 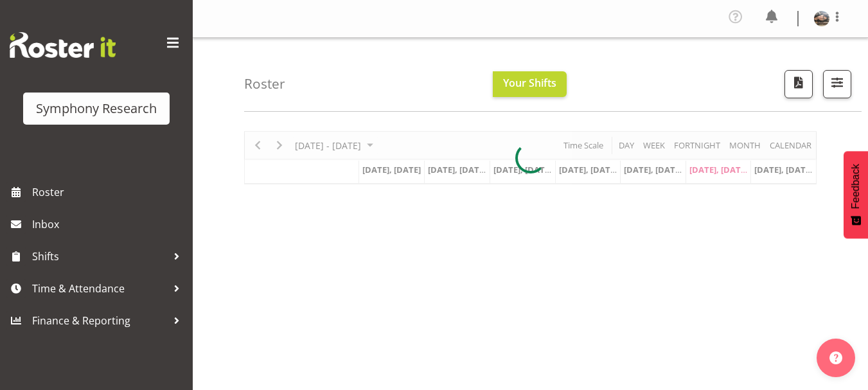 What do you see at coordinates (836, 358) in the screenshot?
I see `img: help-xxl-2.png` at bounding box center [836, 358].